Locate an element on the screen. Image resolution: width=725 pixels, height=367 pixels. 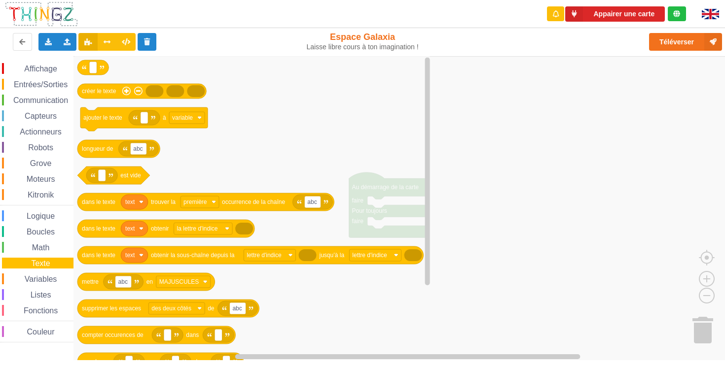
text: obtenir is located at coordinates (160, 229).